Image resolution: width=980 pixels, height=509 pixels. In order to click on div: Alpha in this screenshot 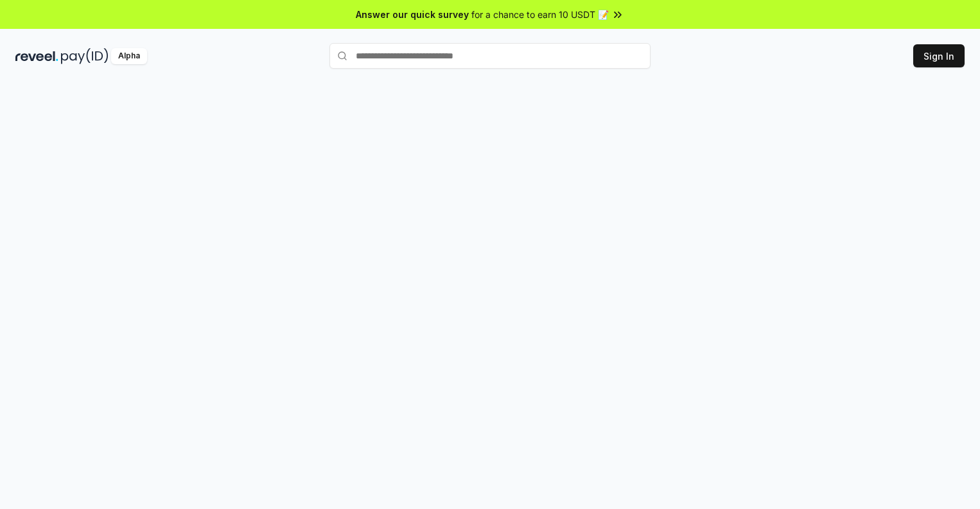, I will do `click(129, 56)`.